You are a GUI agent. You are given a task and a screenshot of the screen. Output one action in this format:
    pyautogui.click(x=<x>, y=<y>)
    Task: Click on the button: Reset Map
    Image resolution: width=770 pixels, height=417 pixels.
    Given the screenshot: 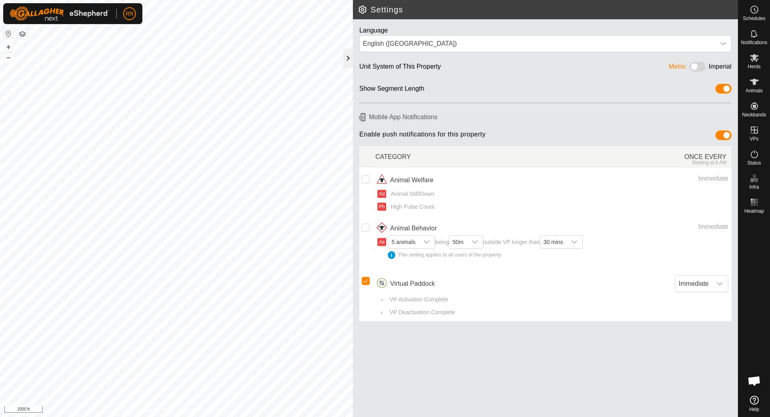 What is the action you would take?
    pyautogui.click(x=8, y=34)
    